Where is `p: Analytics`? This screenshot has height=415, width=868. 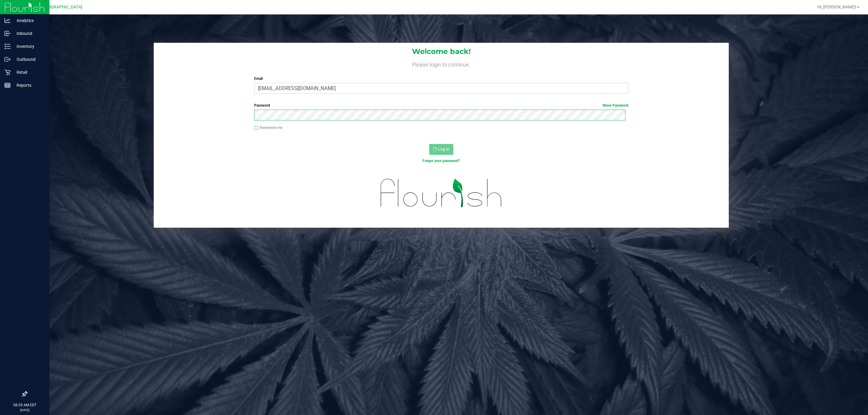
p: Analytics is located at coordinates (29, 21).